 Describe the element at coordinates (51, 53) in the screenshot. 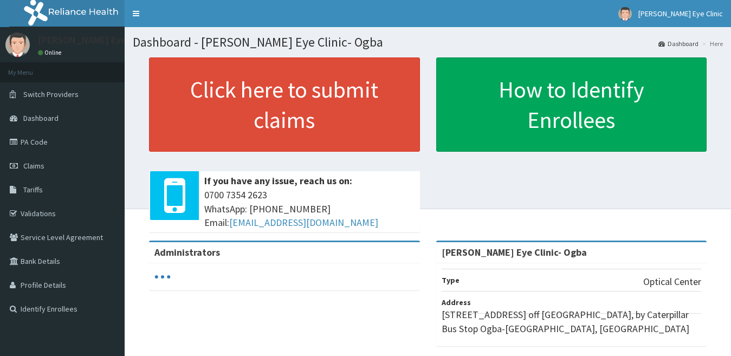

I see `a: Online` at that location.